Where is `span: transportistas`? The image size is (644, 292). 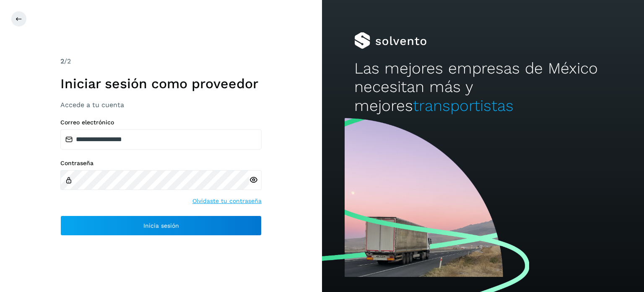
span: transportistas is located at coordinates (463, 105).